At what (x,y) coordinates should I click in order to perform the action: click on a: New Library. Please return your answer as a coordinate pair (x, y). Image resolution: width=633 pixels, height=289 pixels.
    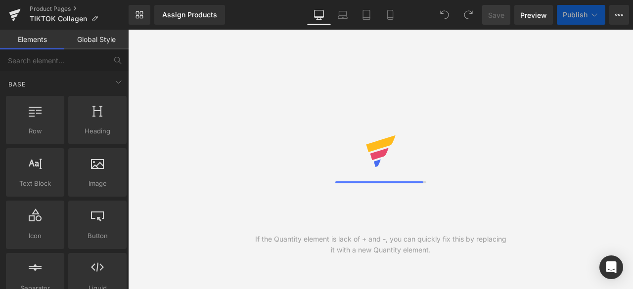
    Looking at the image, I should click on (139, 15).